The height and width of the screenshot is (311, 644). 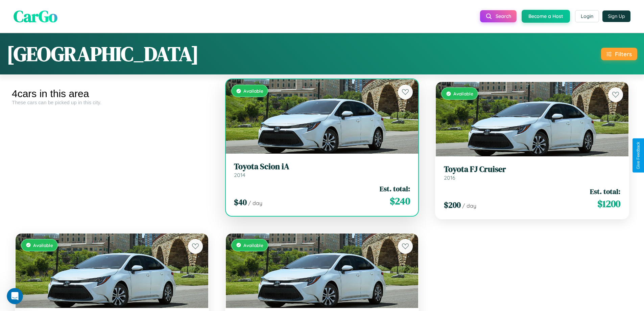 What do you see at coordinates (450, 177) in the screenshot?
I see `span: 2016` at bounding box center [450, 177].